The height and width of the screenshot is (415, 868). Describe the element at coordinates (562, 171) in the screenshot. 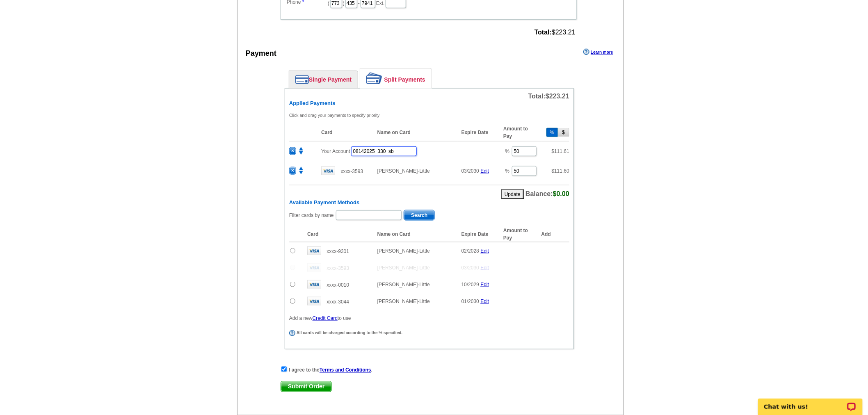

I see `span: 111.60` at that location.